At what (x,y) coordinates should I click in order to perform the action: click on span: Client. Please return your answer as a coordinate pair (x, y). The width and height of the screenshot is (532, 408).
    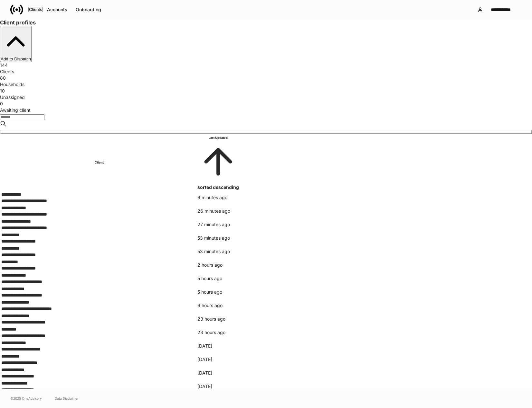
    Looking at the image, I should click on (99, 163).